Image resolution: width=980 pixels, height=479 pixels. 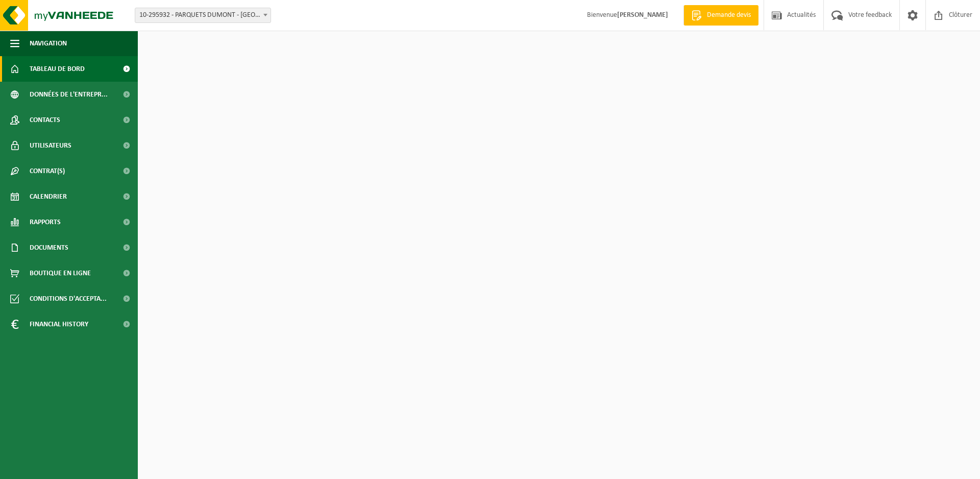 What do you see at coordinates (49, 248) in the screenshot?
I see `span: Documents` at bounding box center [49, 248].